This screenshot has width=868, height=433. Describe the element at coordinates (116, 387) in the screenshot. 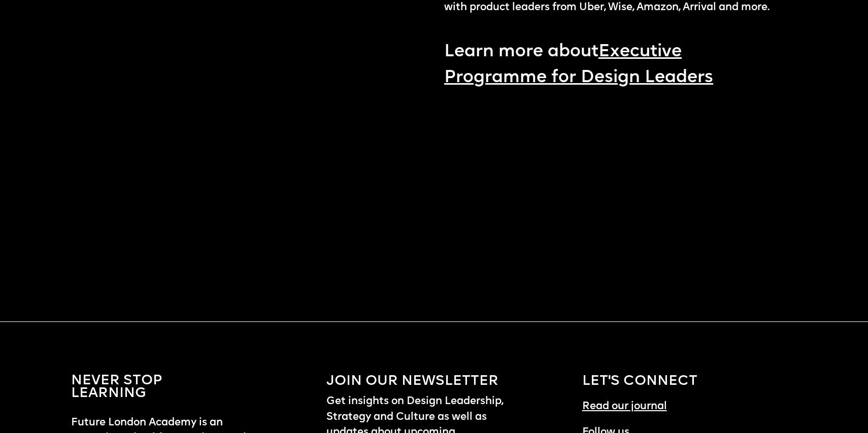

I see `h1: NEVER STOP LEARNING` at that location.